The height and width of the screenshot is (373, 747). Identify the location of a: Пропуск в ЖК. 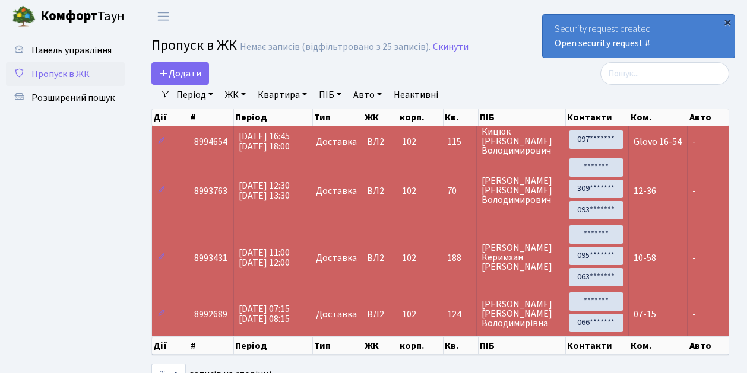
(65, 74).